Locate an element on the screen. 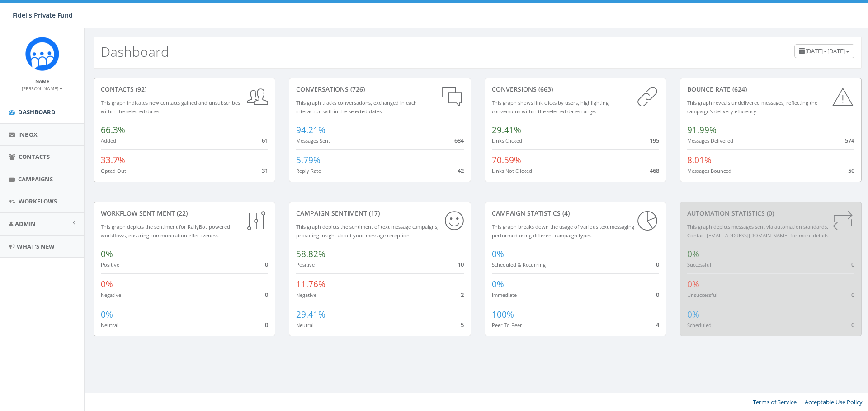 The image size is (868, 411). span: Campaigns is located at coordinates (35, 179).